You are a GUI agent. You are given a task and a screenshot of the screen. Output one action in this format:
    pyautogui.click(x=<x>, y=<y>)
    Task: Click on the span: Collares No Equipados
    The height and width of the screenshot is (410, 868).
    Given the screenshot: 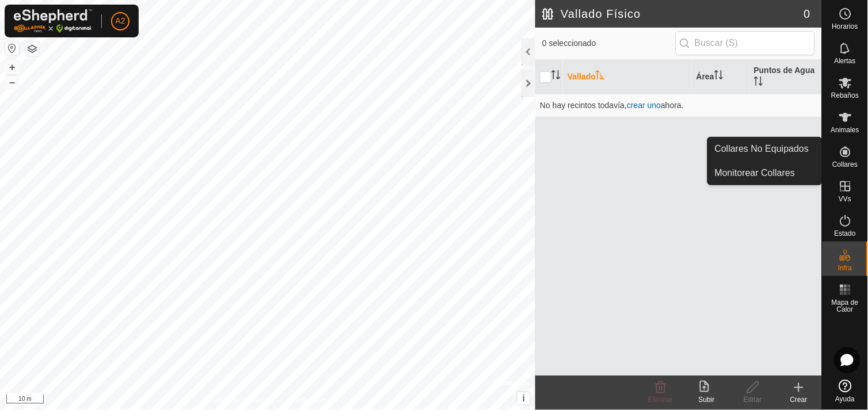 What is the action you would take?
    pyautogui.click(x=762, y=149)
    